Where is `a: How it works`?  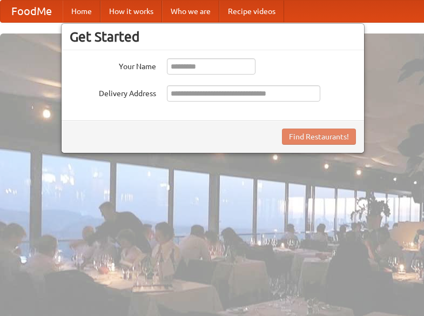
a: How it works is located at coordinates (131, 11).